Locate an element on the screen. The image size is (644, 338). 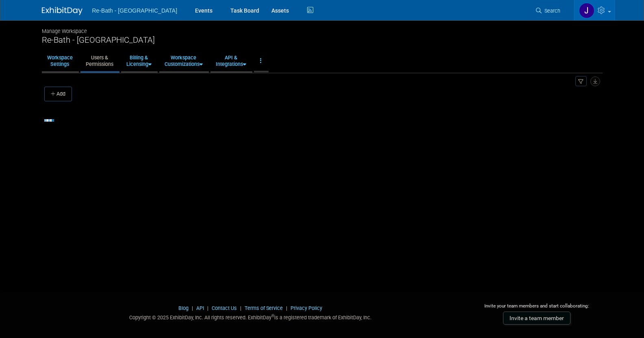
a: Terms of Service is located at coordinates (264, 308).